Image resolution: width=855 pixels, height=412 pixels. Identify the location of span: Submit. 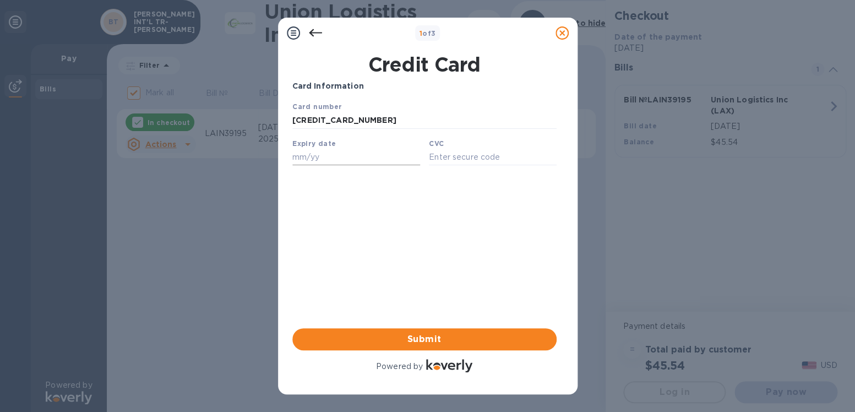
(424, 339).